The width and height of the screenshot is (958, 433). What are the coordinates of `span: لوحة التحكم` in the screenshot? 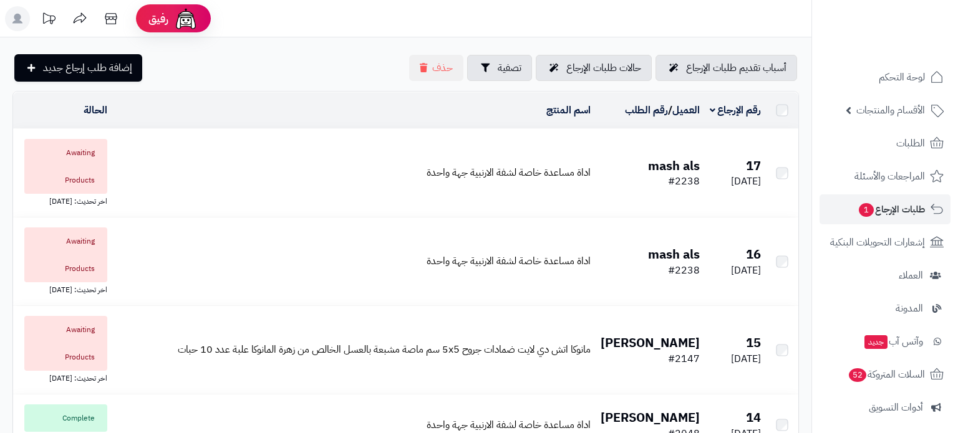 It's located at (902, 77).